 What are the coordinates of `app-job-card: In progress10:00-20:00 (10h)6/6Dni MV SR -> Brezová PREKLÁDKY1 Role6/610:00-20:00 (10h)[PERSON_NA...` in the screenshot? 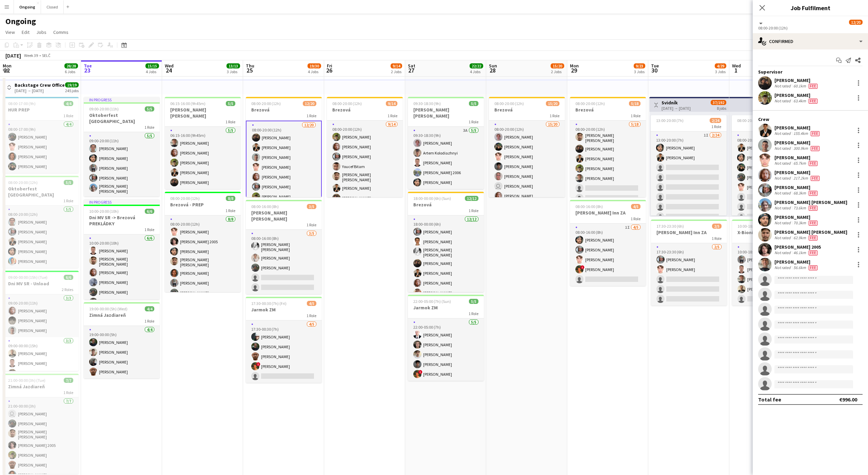 It's located at (121, 249).